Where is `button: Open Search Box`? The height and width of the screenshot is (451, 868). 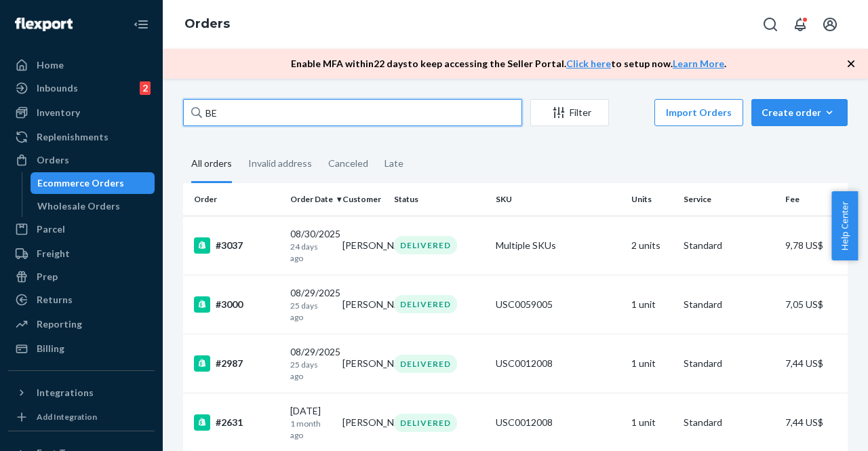
button: Open Search Box is located at coordinates (770, 24).